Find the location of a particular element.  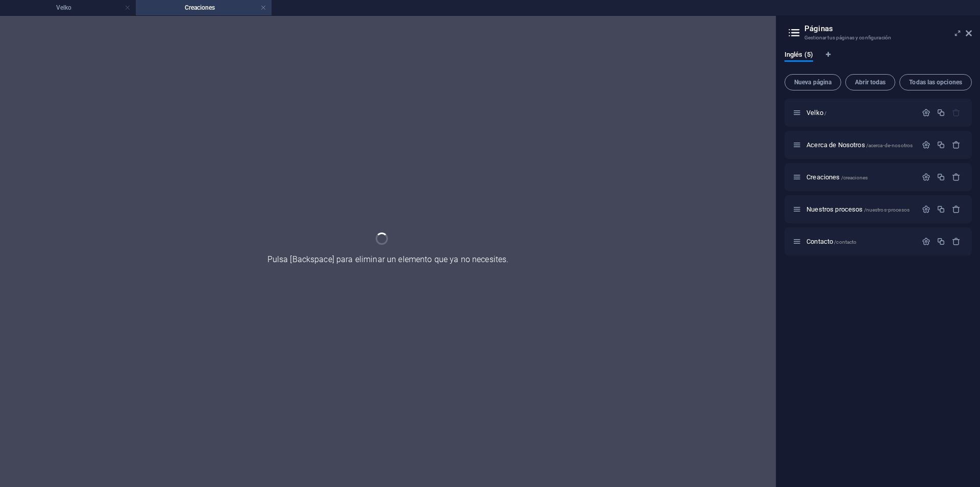

div: Velko/ is located at coordinates (860, 112).